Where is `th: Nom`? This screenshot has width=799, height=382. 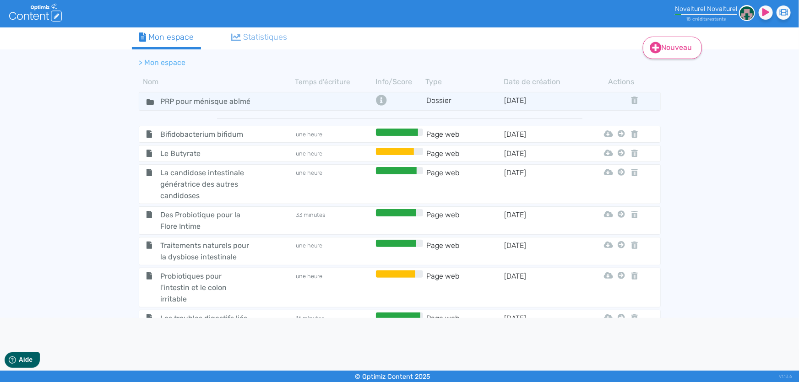
th: Nom is located at coordinates (217, 82).